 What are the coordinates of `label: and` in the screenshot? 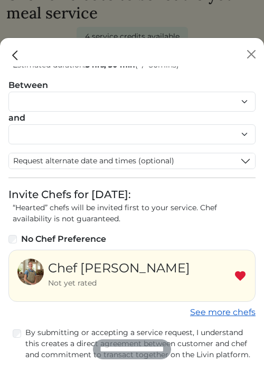 It's located at (17, 118).